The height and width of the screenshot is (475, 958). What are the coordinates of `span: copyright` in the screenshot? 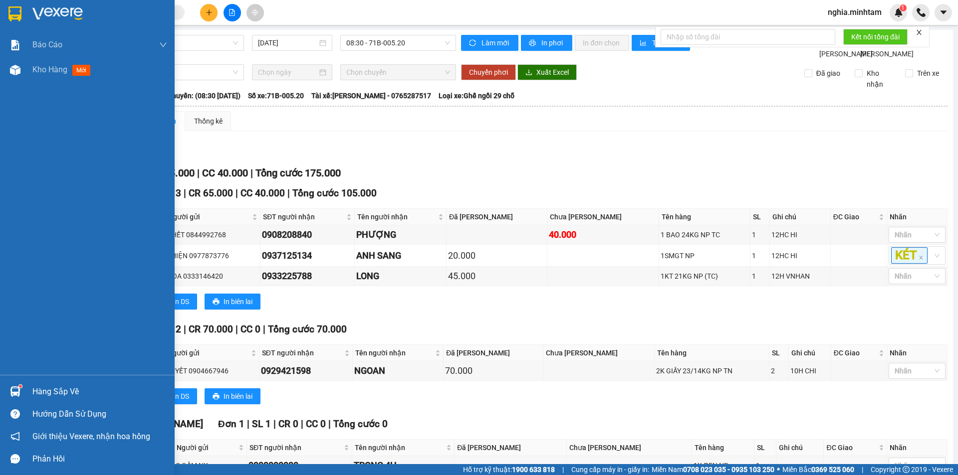 It's located at (906, 470).